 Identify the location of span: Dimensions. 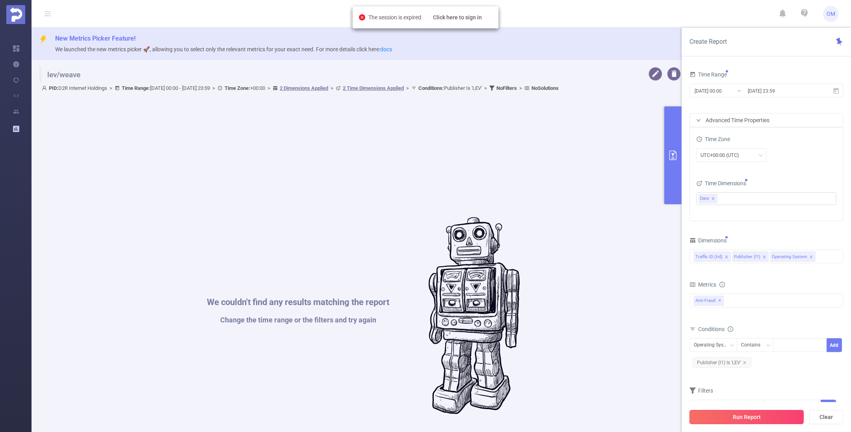
(708, 240).